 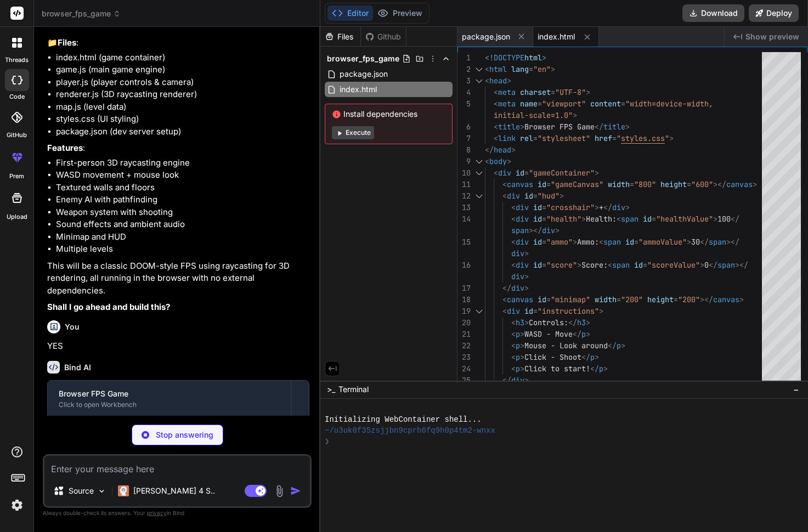 I want to click on div: 9, so click(x=464, y=161).